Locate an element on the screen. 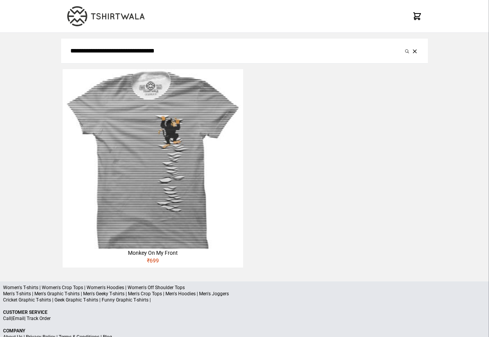  div: ₹ 699 is located at coordinates (153, 262).